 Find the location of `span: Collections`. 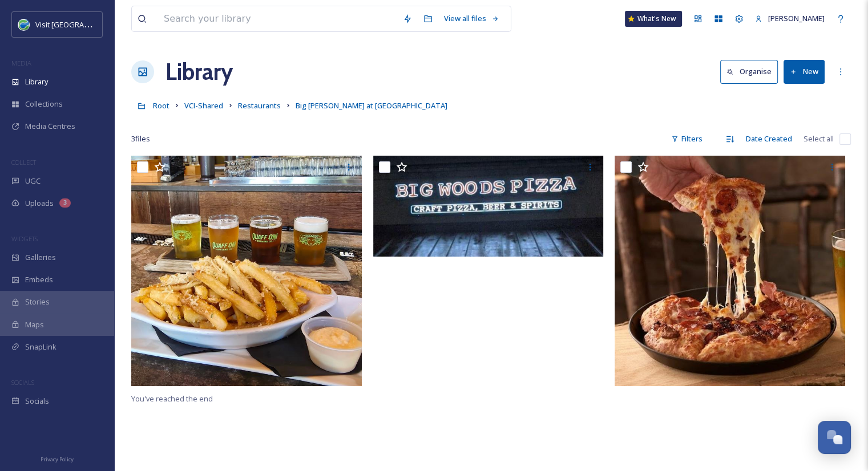

span: Collections is located at coordinates (44, 104).